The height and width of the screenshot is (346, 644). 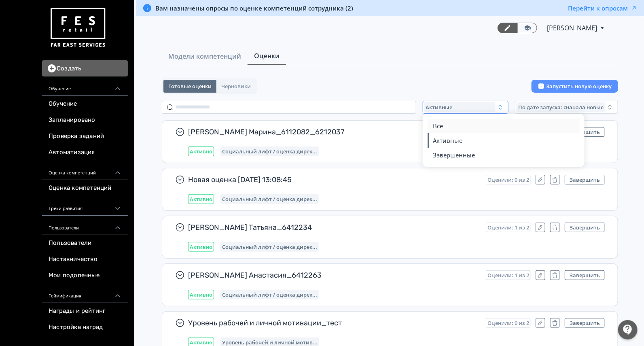 What do you see at coordinates (85, 311) in the screenshot?
I see `a: Награды и рейтинг` at bounding box center [85, 311].